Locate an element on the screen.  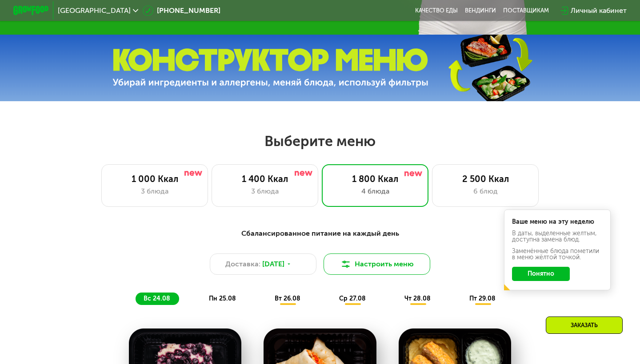
div: Заменённые блюда пометили в меню жёлтой точкой. is located at coordinates (557, 254).